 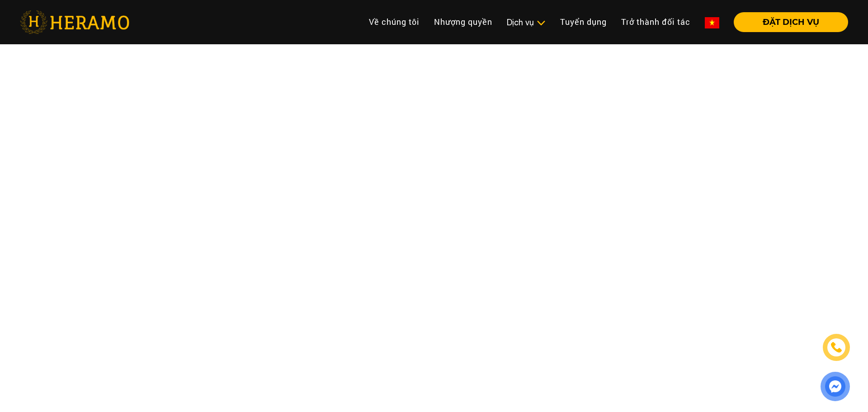 What do you see at coordinates (583, 21) in the screenshot?
I see `a: Tuyển dụng` at bounding box center [583, 21].